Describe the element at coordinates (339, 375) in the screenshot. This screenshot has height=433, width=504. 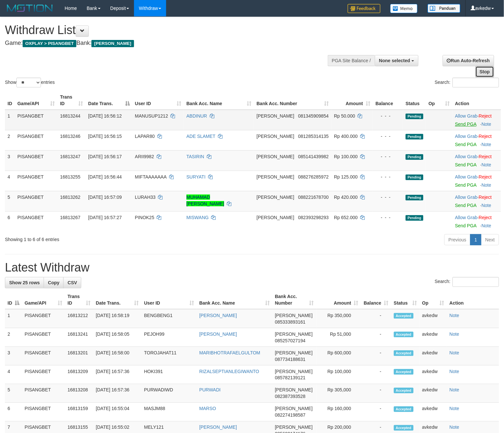
I see `td: Rp 100,000` at that location.